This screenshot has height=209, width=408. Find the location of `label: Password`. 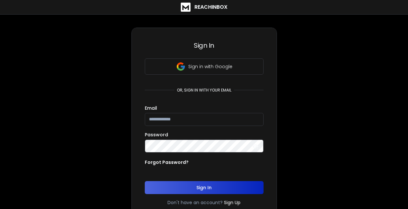

label: Password is located at coordinates (156, 135).